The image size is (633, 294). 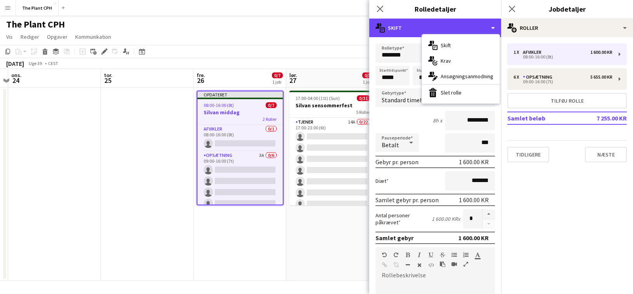 I want to click on div: 8h x, so click(x=438, y=121).